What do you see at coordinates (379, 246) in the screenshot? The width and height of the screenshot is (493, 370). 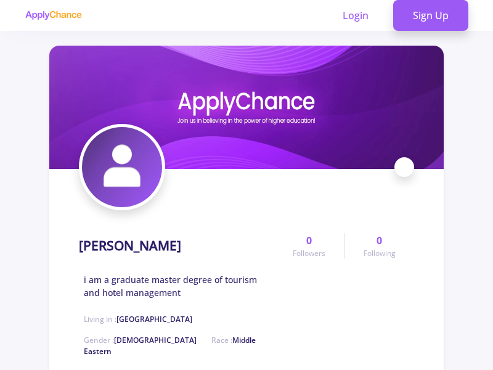 I see `a: 0Following` at bounding box center [379, 246].